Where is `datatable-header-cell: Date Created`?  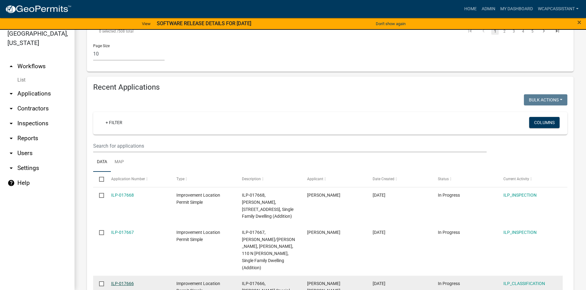
datatable-header-cell: Date Created is located at coordinates (399, 179).